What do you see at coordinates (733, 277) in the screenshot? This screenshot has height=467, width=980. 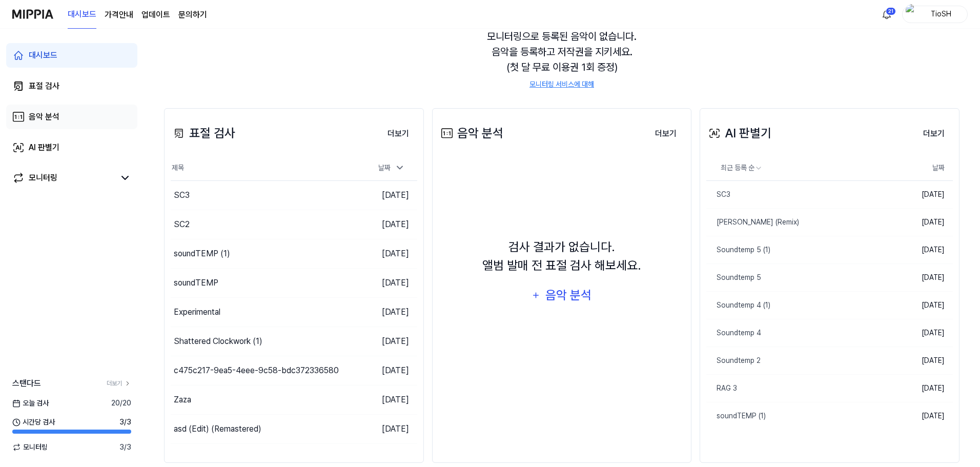 I see `div: Soundtemp 5` at bounding box center [733, 277].